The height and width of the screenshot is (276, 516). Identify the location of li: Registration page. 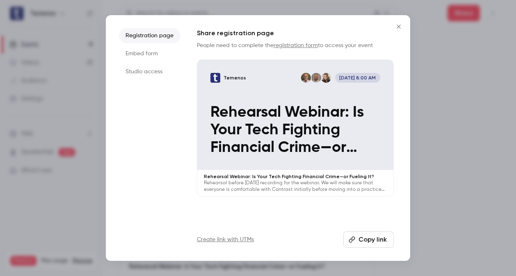
(150, 36).